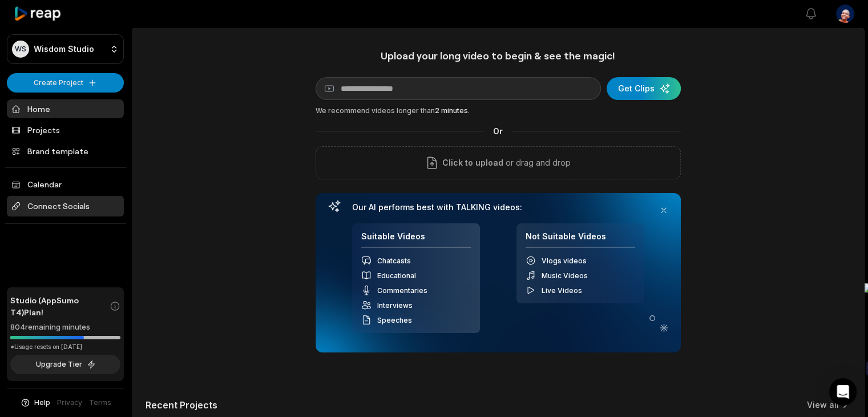  What do you see at coordinates (69, 403) in the screenshot?
I see `a: Privacy` at bounding box center [69, 403].